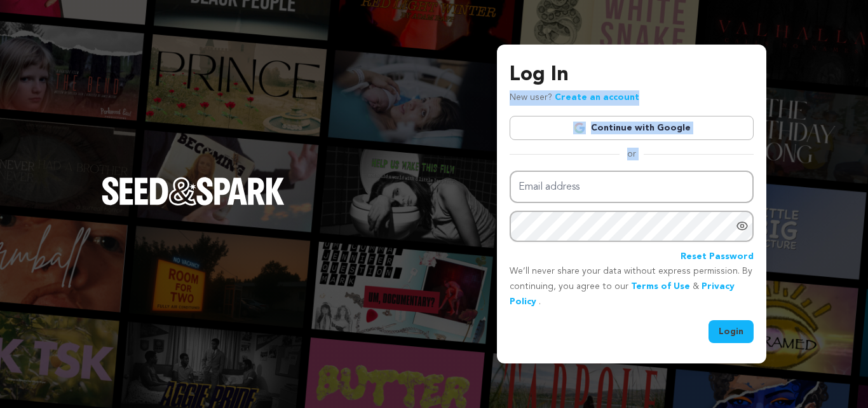 Image resolution: width=868 pixels, height=408 pixels. Describe the element at coordinates (717, 257) in the screenshot. I see `a: Reset Password` at that location.